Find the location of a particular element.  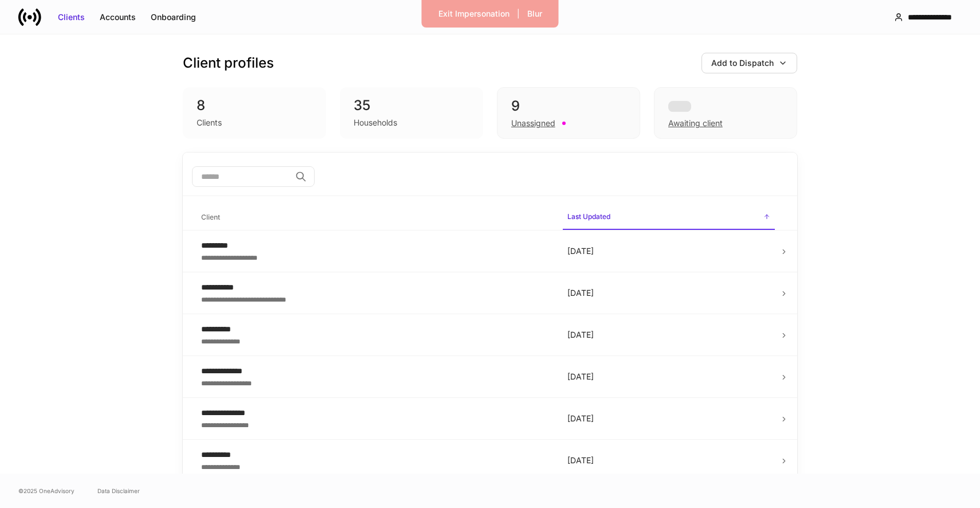

button: Exit Impersonation is located at coordinates (474, 14).